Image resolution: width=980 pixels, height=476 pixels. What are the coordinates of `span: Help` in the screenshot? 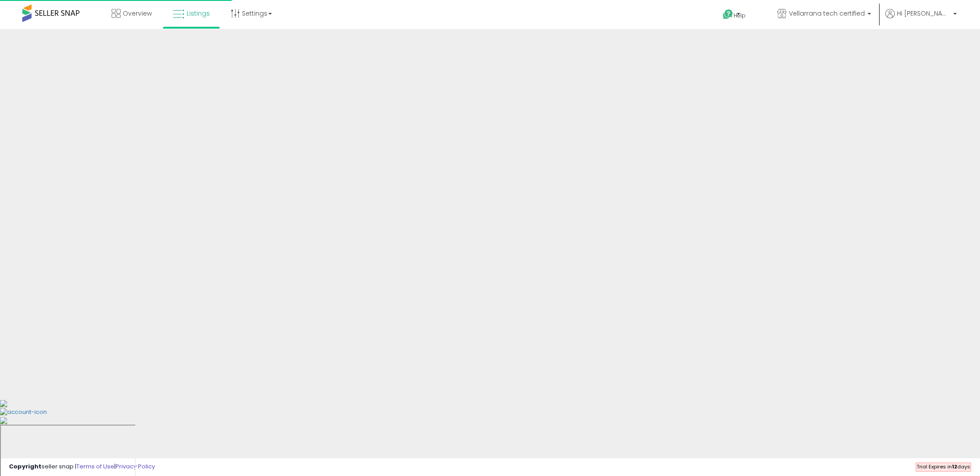 It's located at (740, 15).